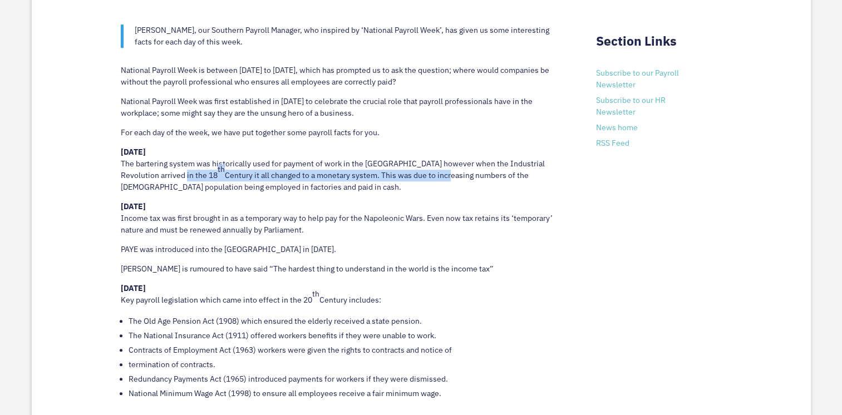 This screenshot has height=415, width=842. Describe the element at coordinates (342, 298) in the screenshot. I see `p: Key payroll legislation which came into effect in the 20 Century includes:` at that location.